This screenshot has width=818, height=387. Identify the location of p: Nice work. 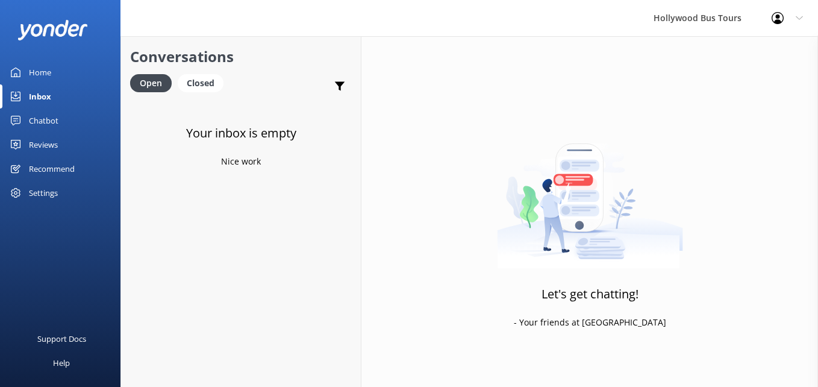
(241, 162).